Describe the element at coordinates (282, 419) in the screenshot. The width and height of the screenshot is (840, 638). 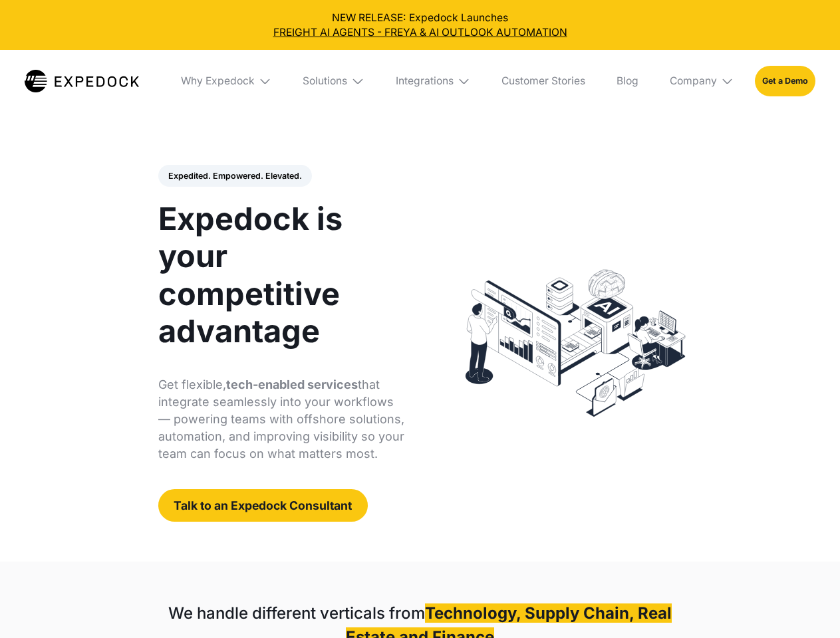
I see `p: Get flexible, that integrate seamlessly into your workflows — powering teams with offshore soluti...` at that location.